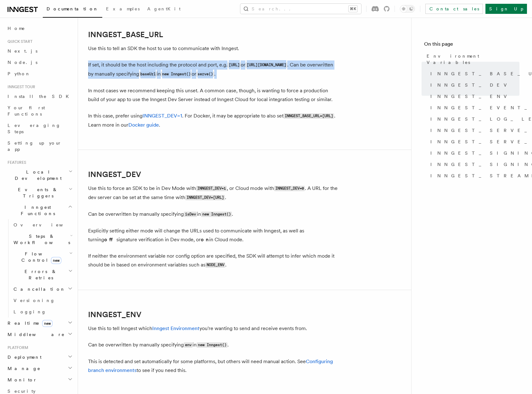 The image size is (532, 394). Describe the element at coordinates (39, 210) in the screenshot. I see `button: Inngest Functions` at that location.